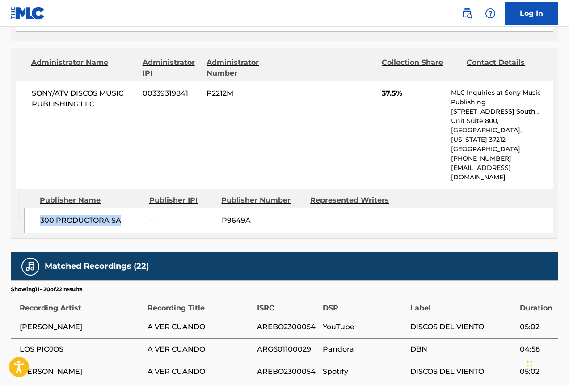 Image resolution: width=569 pixels, height=386 pixels. What do you see at coordinates (28, 13) in the screenshot?
I see `img: MLC Logo` at bounding box center [28, 13].